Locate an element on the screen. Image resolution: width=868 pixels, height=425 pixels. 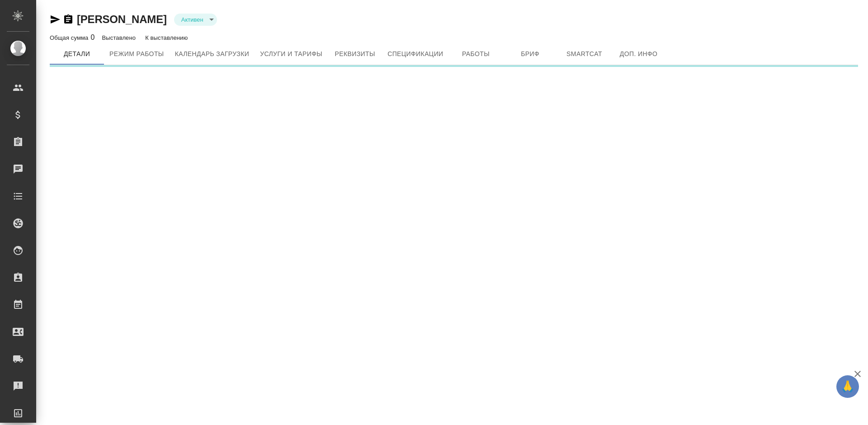
span: Бриф is located at coordinates (530, 54).